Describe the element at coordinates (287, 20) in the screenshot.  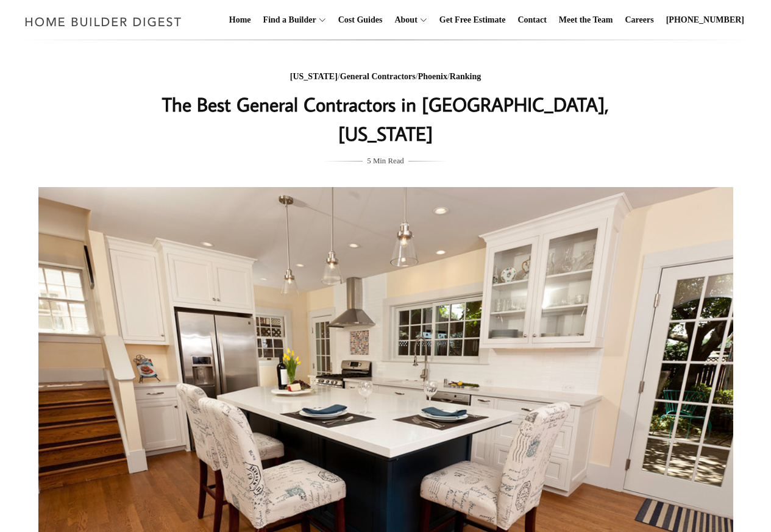
I see `a: Find a Builder` at that location.